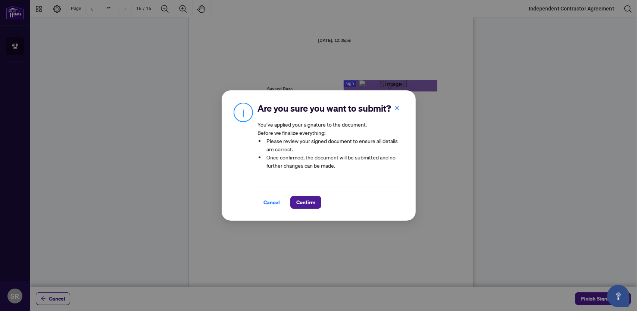 The image size is (637, 311). I want to click on span: close, so click(397, 108).